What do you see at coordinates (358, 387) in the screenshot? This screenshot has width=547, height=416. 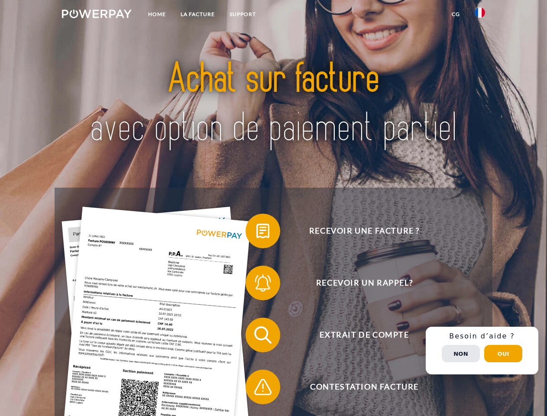 I see `button: Contestation Facture` at bounding box center [358, 387].